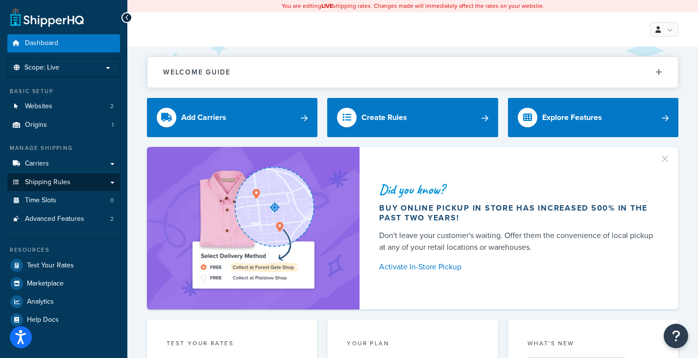 Image resolution: width=698 pixels, height=358 pixels. What do you see at coordinates (43, 320) in the screenshot?
I see `span: Help Docs` at bounding box center [43, 320].